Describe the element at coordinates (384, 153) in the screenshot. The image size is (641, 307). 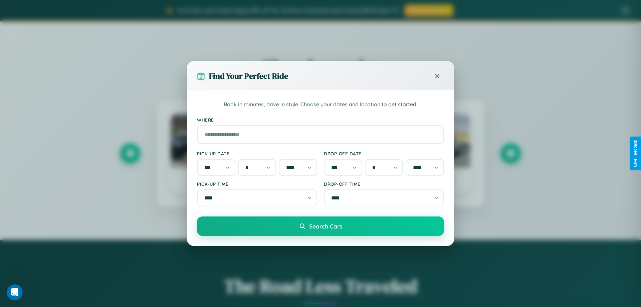
I see `label: Drop-off Date` at that location.